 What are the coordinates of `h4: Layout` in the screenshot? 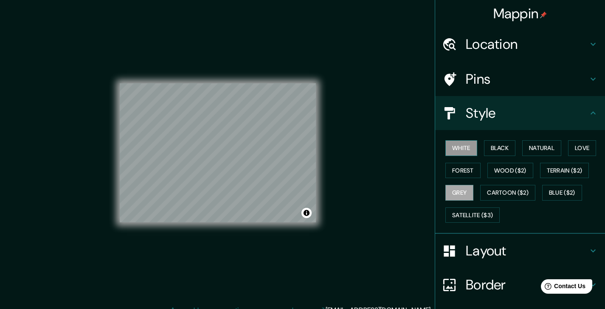 It's located at (527, 251).